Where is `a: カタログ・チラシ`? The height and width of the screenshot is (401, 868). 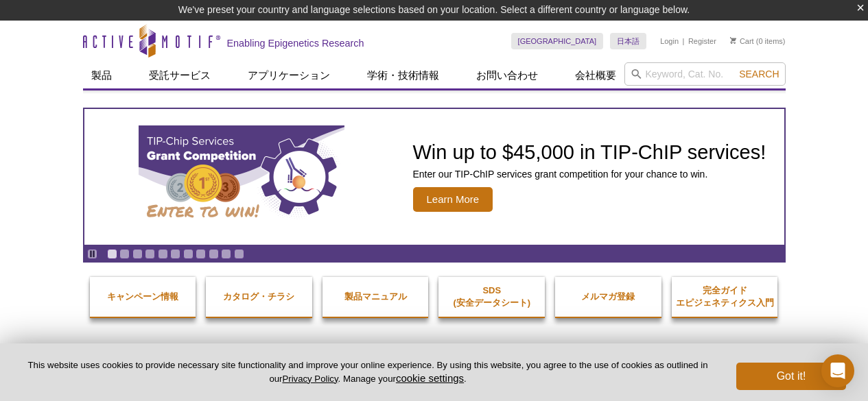
a: カタログ・チラシ is located at coordinates (258, 297).